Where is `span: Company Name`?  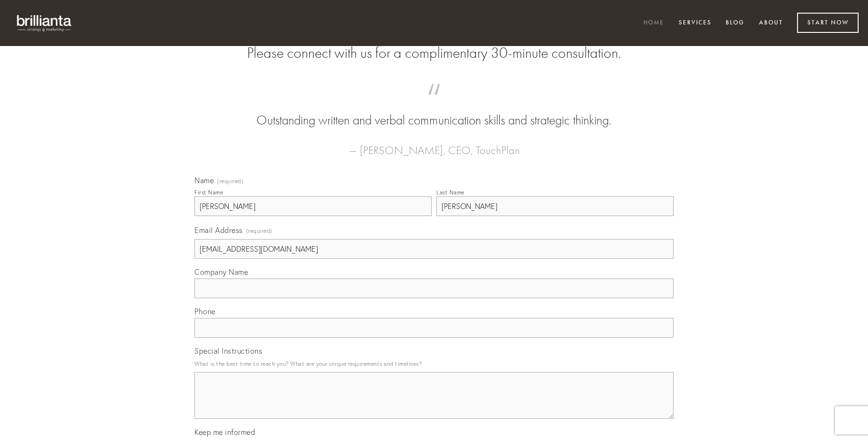 span: Company Name is located at coordinates (222, 272).